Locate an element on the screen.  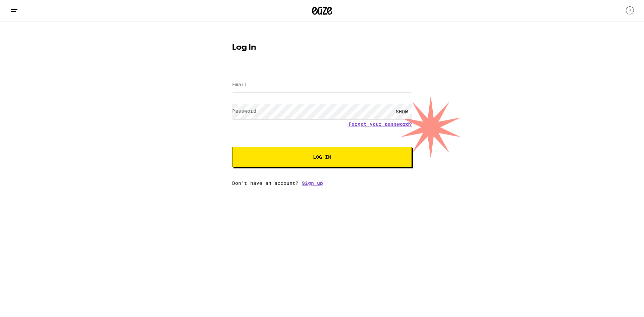
span: Log In is located at coordinates (322, 157).